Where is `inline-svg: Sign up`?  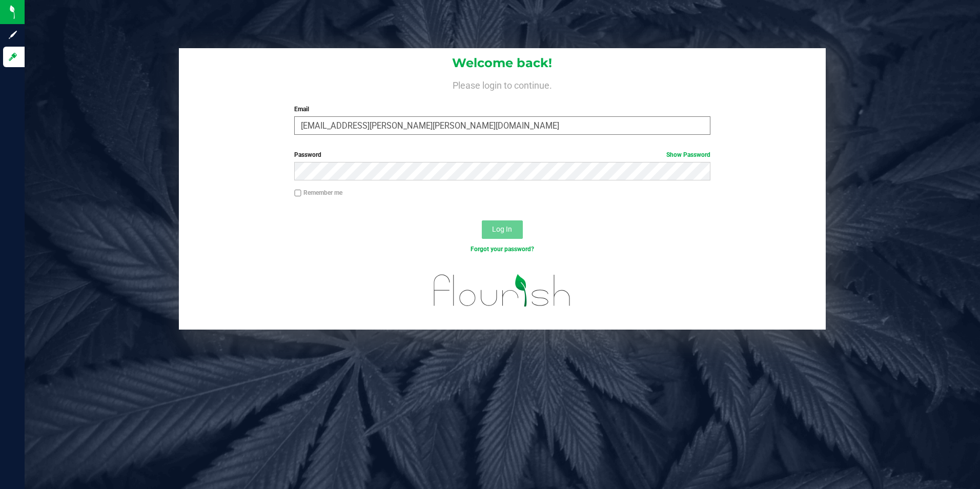 inline-svg: Sign up is located at coordinates (13, 35).